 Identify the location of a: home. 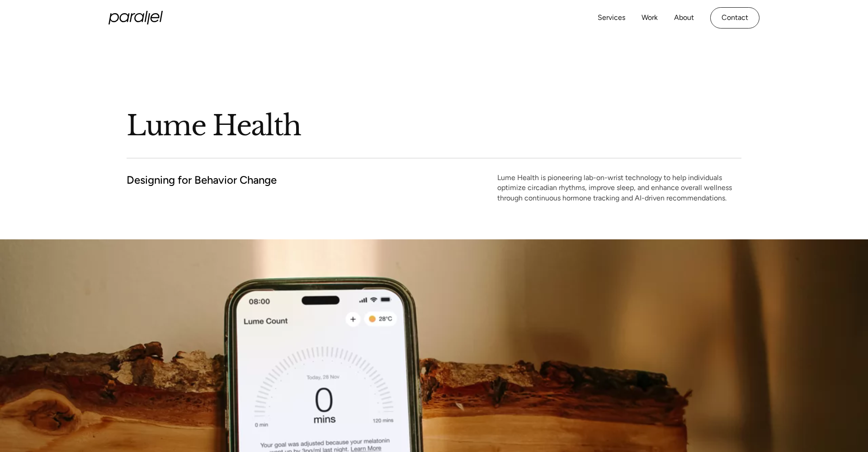
(135, 18).